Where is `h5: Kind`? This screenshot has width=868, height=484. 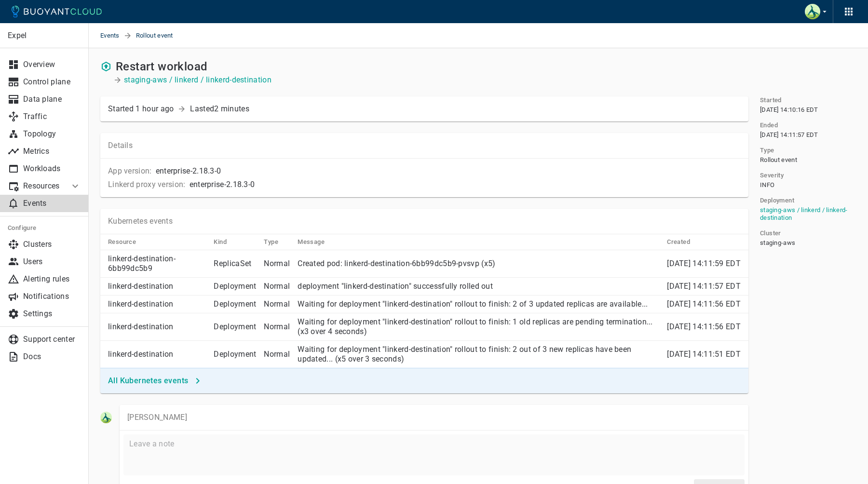 h5: Kind is located at coordinates (220, 242).